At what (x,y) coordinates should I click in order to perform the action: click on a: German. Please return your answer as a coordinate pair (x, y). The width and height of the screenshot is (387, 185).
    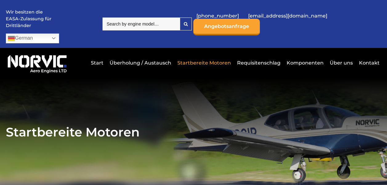
    Looking at the image, I should click on (32, 38).